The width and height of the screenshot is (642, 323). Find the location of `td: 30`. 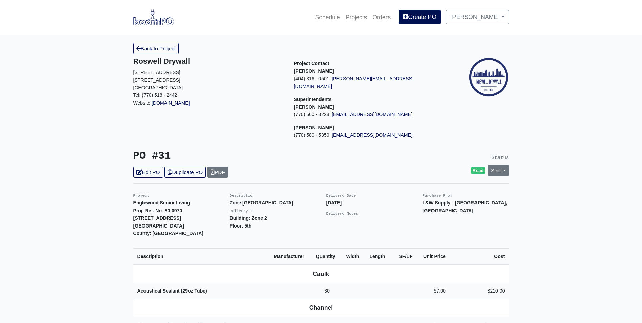

td: 30 is located at coordinates (327, 291).